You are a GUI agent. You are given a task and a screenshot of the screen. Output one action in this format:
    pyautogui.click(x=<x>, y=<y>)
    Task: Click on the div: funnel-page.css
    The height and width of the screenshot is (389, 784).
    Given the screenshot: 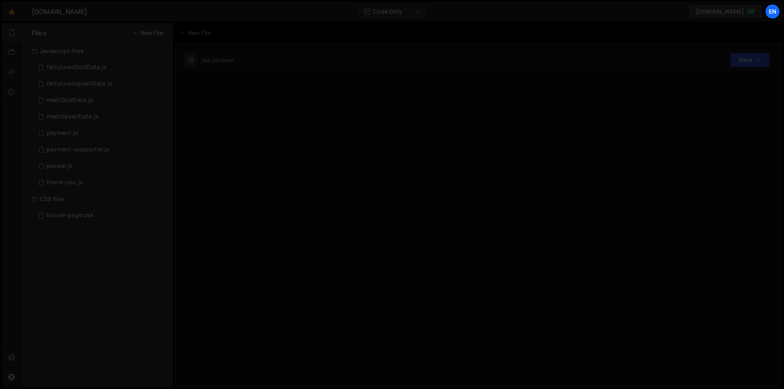 What is the action you would take?
    pyautogui.click(x=70, y=216)
    